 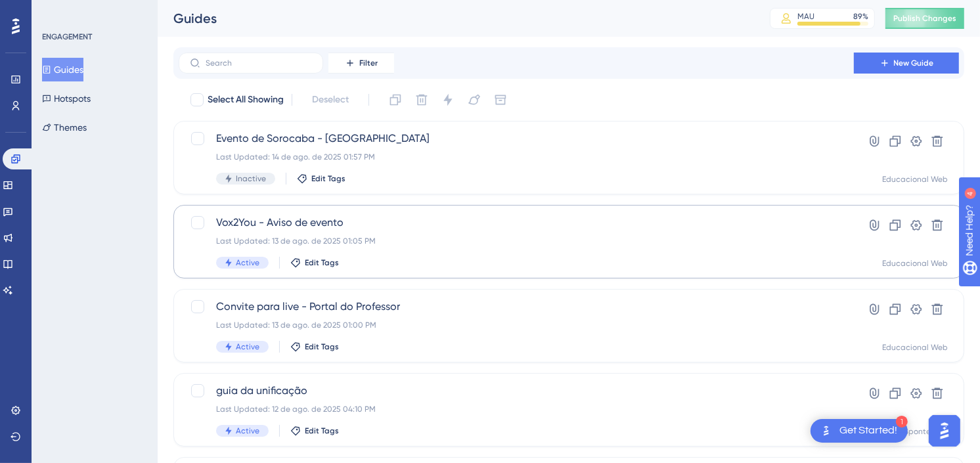 I want to click on div: 89 %, so click(x=861, y=17).